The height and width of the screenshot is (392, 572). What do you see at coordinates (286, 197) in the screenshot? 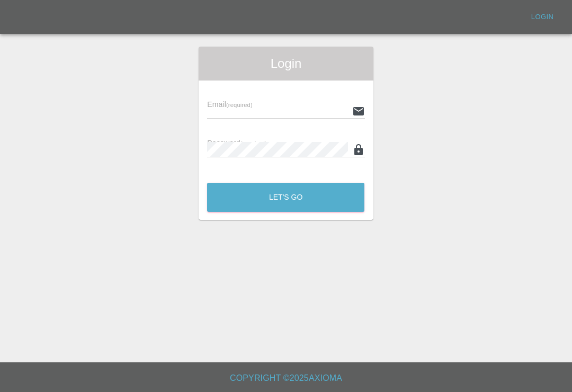
I see `button: Let's Go` at bounding box center [286, 197].